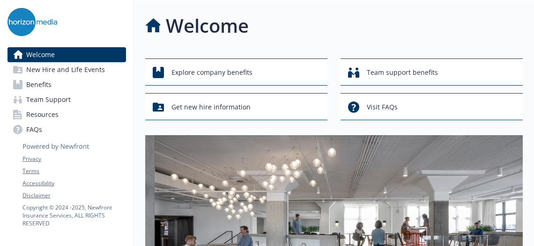  I want to click on span: Get new hire information, so click(211, 107).